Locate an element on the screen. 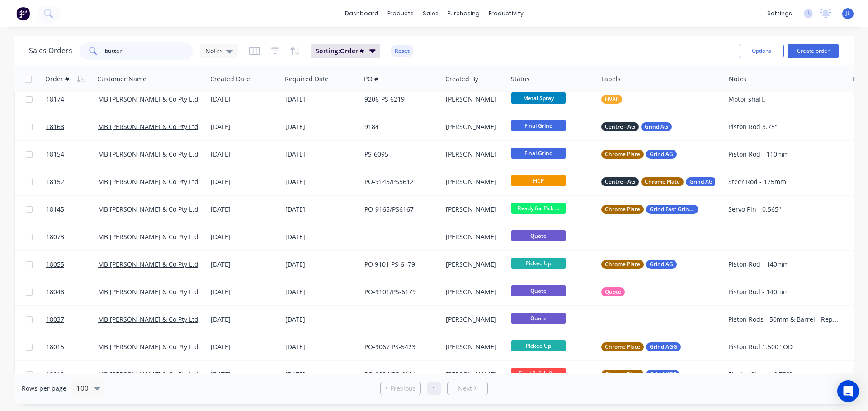  a: 18168 is located at coordinates (71, 126).